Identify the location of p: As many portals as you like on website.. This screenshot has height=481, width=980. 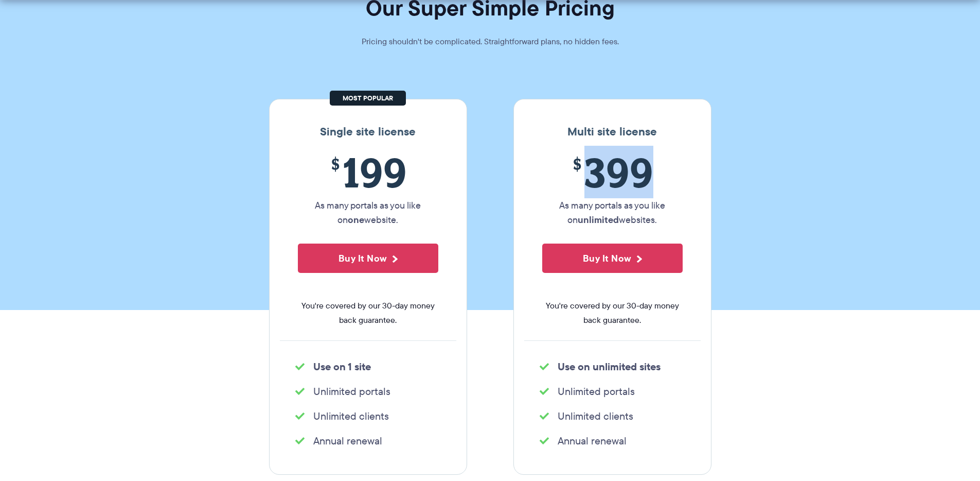
(368, 213).